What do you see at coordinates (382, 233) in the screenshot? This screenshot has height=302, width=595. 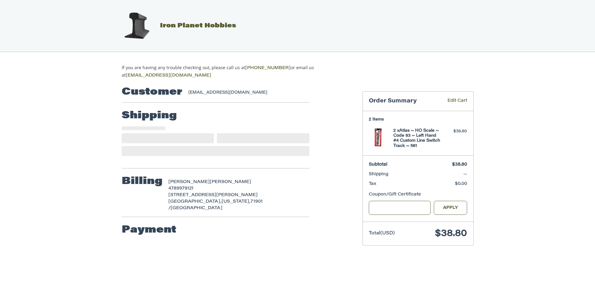 I see `span: Total (USD)` at bounding box center [382, 233].